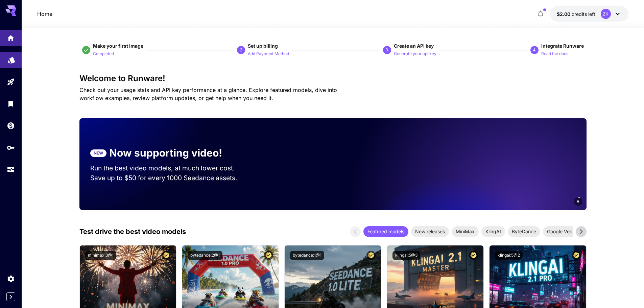 The width and height of the screenshot is (644, 308). What do you see at coordinates (509, 255) in the screenshot?
I see `button: klingai:5@2` at bounding box center [509, 255].